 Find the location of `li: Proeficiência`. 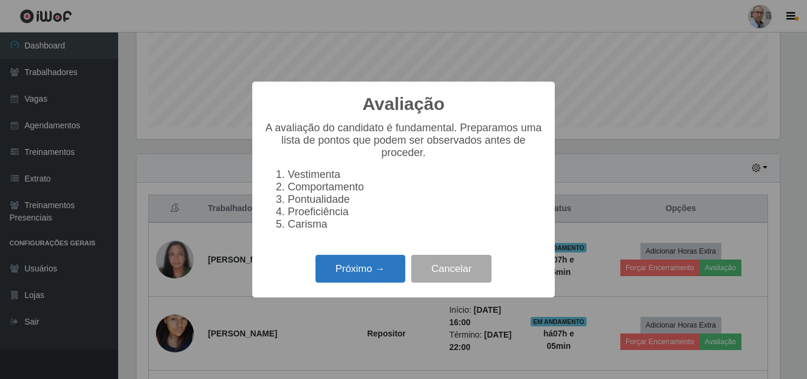

li: Proeficiência is located at coordinates (416, 212).